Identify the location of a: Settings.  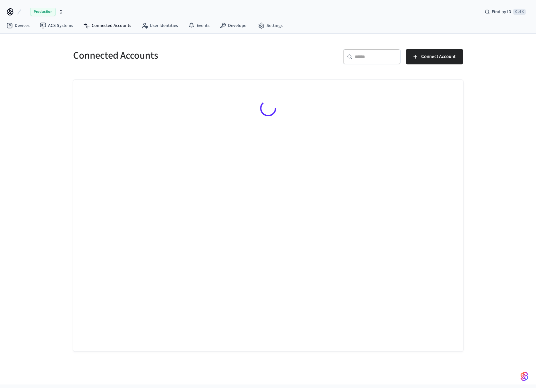
(270, 26).